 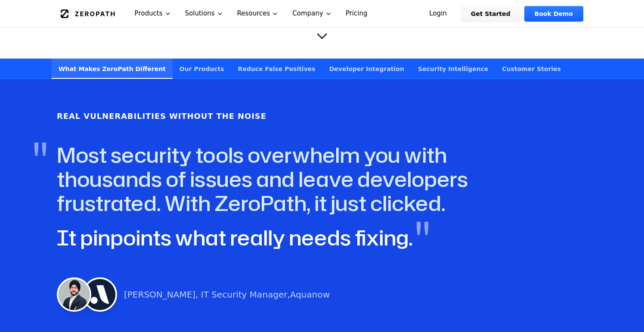 I want to click on a: Security Intelligence, so click(x=453, y=68).